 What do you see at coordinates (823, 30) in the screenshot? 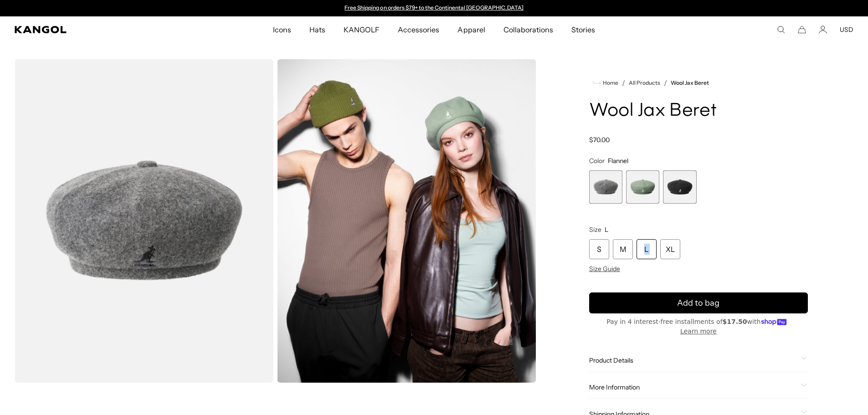
I see `a: Account` at bounding box center [823, 30].